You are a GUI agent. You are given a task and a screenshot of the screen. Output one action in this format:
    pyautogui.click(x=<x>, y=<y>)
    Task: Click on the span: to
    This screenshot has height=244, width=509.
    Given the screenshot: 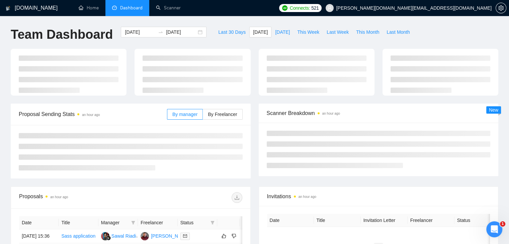 What is the action you would take?
    pyautogui.click(x=161, y=32)
    